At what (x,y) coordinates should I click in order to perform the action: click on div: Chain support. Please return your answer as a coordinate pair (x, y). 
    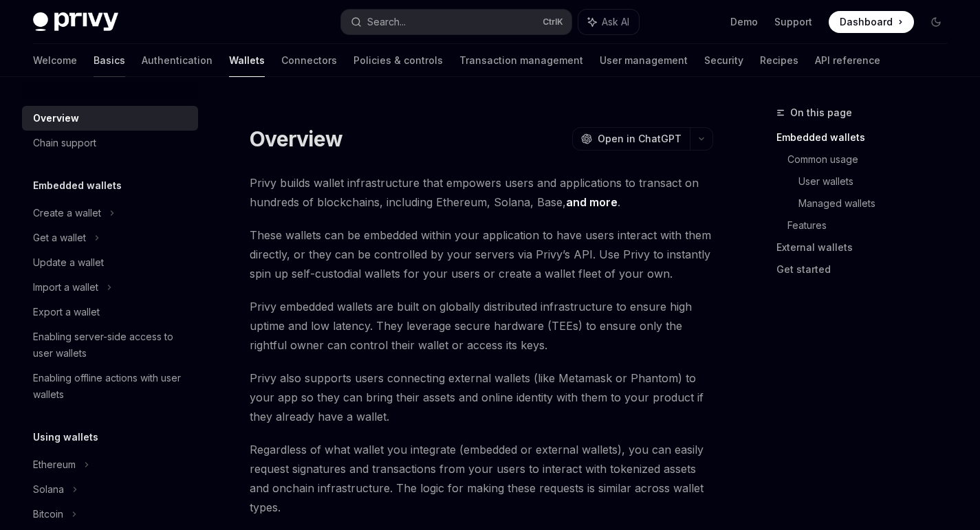
    Looking at the image, I should click on (64, 143).